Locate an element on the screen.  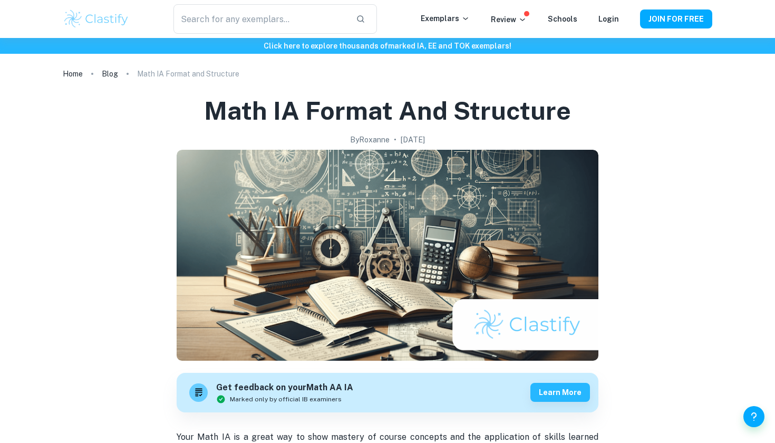
button: Learn more is located at coordinates (560, 392).